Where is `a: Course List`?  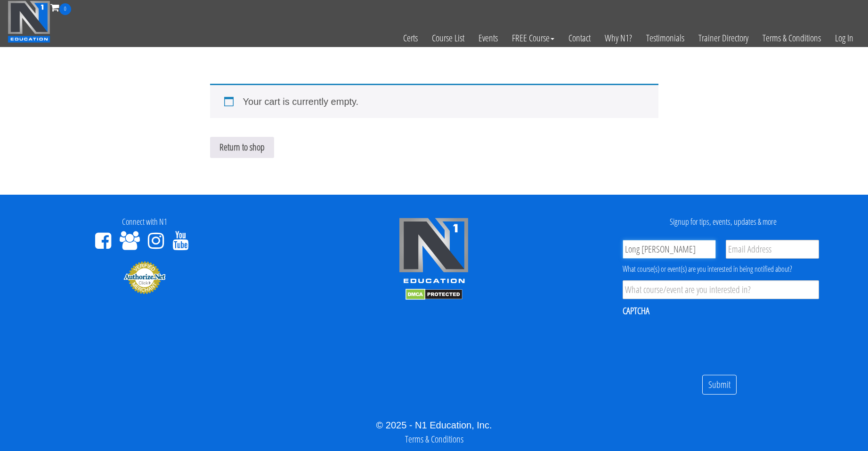 a: Course List is located at coordinates (448, 38).